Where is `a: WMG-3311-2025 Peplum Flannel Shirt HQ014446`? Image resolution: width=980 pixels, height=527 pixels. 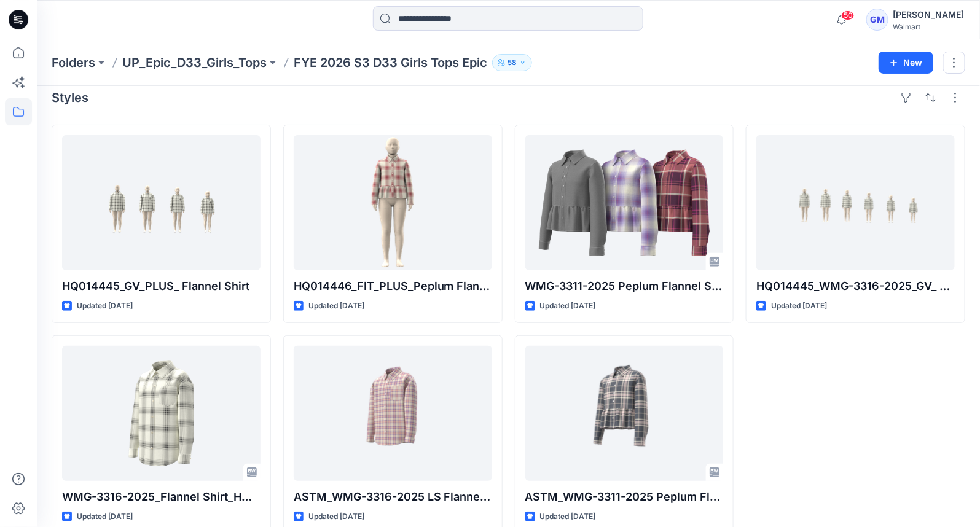 a: WMG-3311-2025 Peplum Flannel Shirt HQ014446 is located at coordinates (625, 203).